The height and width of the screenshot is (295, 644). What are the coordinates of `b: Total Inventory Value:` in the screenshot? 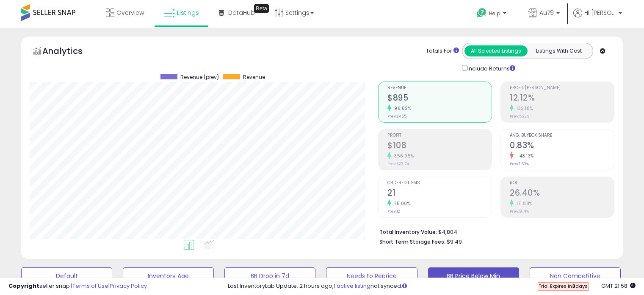 It's located at (408, 231).